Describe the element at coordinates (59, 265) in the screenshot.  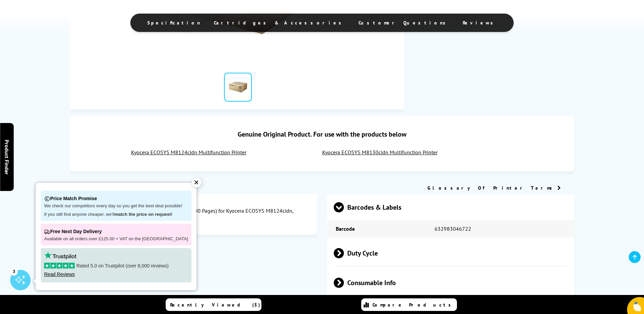
I see `img: stars-5.svg` at that location.